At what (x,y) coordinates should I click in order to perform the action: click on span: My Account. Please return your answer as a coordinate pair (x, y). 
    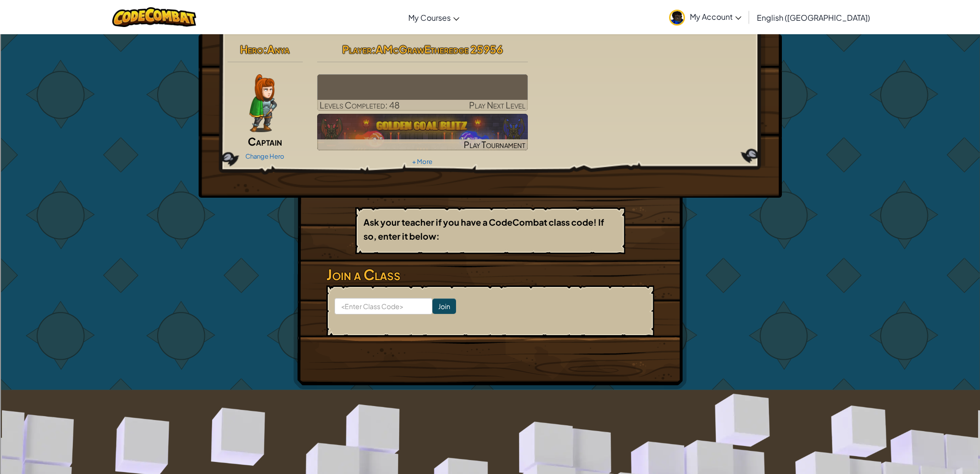
    Looking at the image, I should click on (716, 17).